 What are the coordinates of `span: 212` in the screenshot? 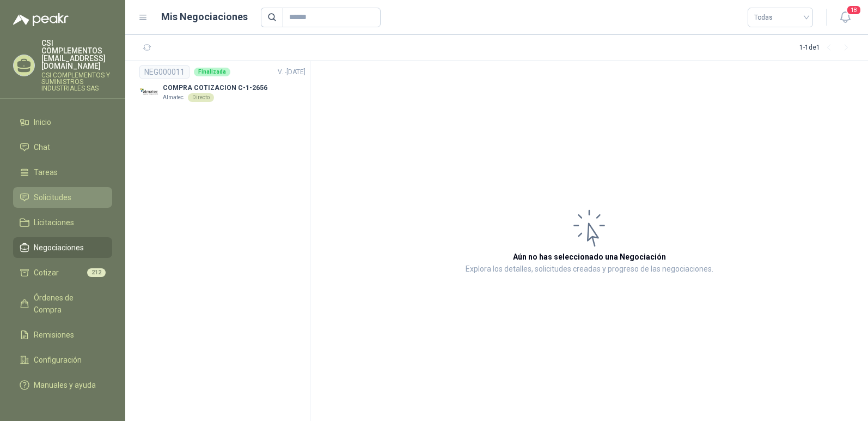 It's located at (96, 273).